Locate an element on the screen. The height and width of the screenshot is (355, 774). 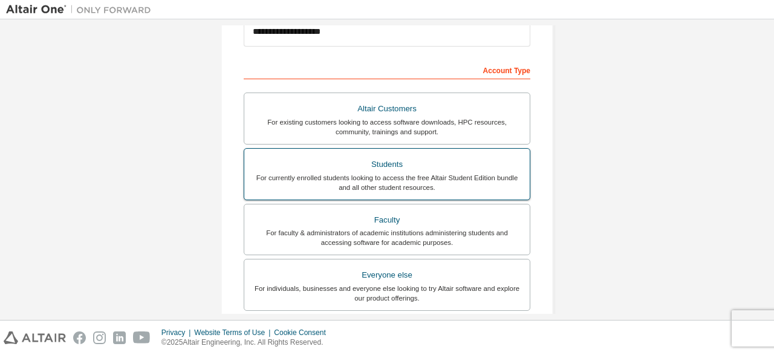
div: Faculty is located at coordinates (387, 220).